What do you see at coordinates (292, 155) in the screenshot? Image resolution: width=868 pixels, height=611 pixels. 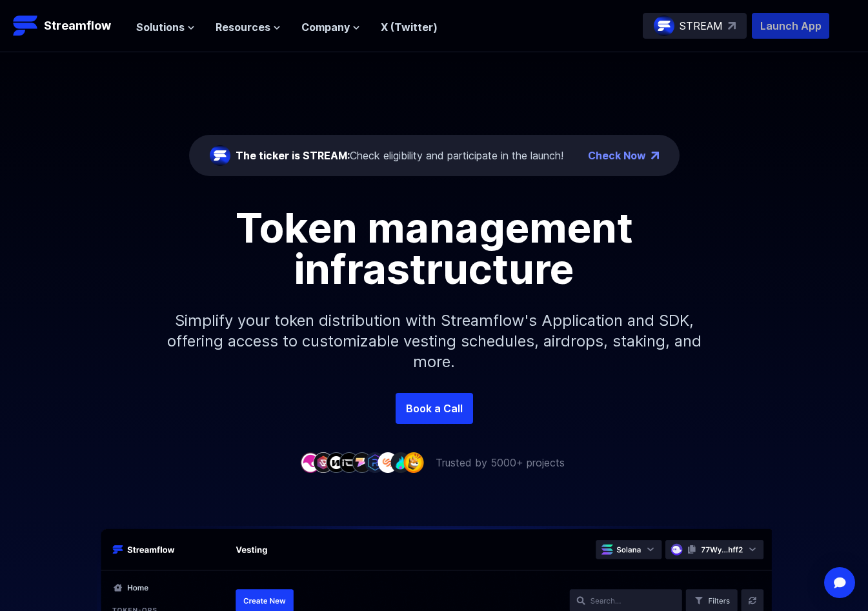 I see `span: The ticker is STREAM:` at bounding box center [292, 155].